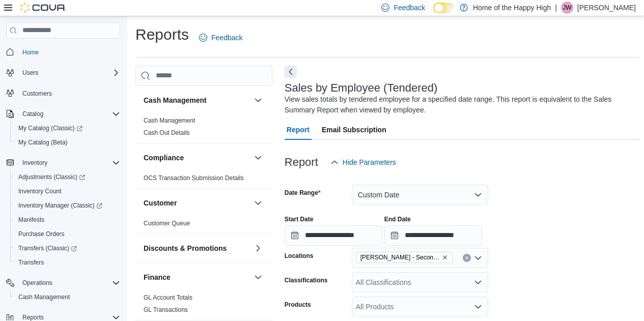 Image resolution: width=644 pixels, height=321 pixels. I want to click on button: Purchase Orders, so click(67, 234).